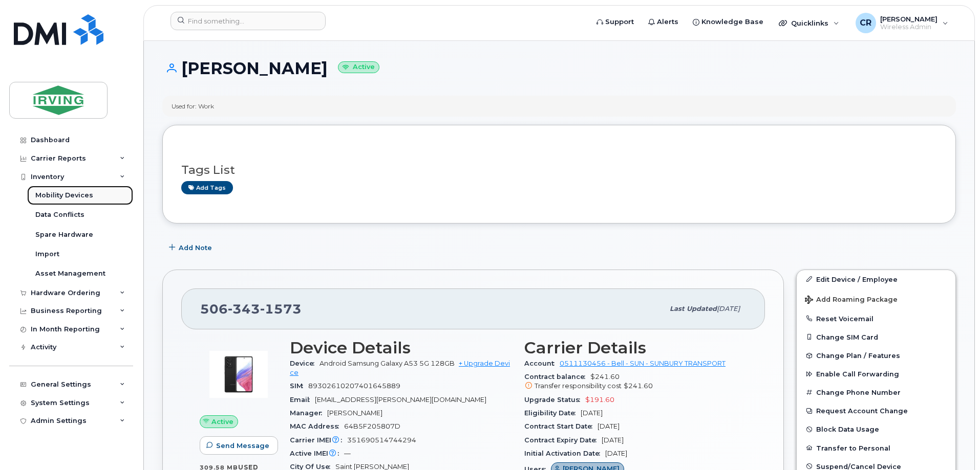  Describe the element at coordinates (557, 377) in the screenshot. I see `span: Contract balance` at that location.